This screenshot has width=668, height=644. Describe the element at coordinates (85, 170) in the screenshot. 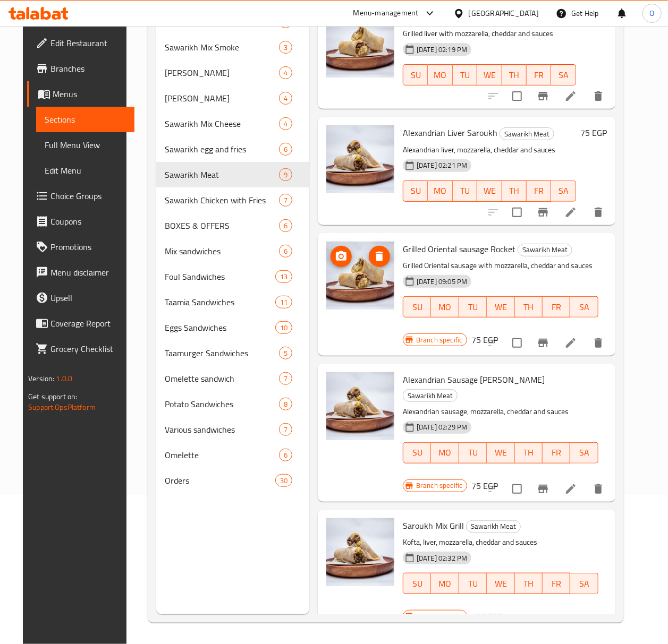

I see `a: Edit Menu` at that location.